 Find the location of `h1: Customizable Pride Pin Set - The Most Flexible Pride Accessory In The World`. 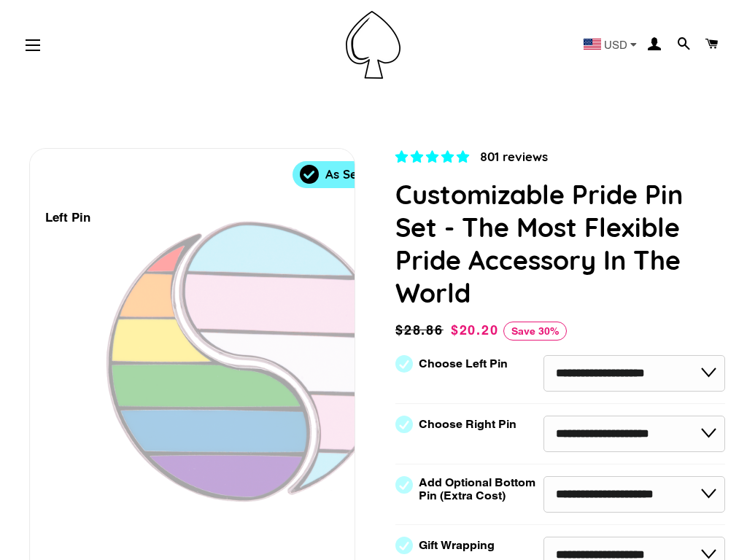

h1: Customizable Pride Pin Set - The Most Flexible Pride Accessory In The World is located at coordinates (560, 243).